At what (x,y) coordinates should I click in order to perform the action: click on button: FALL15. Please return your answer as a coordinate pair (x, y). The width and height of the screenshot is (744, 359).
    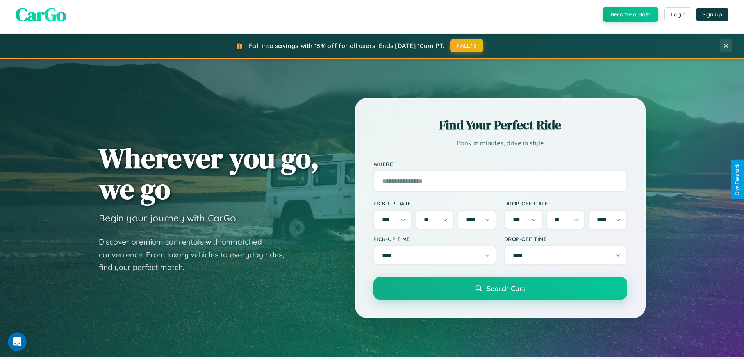
    Looking at the image, I should click on (467, 46).